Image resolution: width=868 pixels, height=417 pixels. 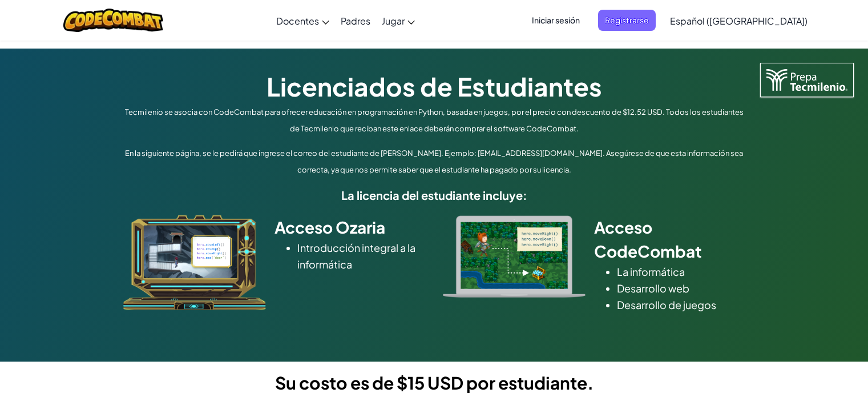 What do you see at coordinates (302, 20) in the screenshot?
I see `a: Docentes` at bounding box center [302, 20].